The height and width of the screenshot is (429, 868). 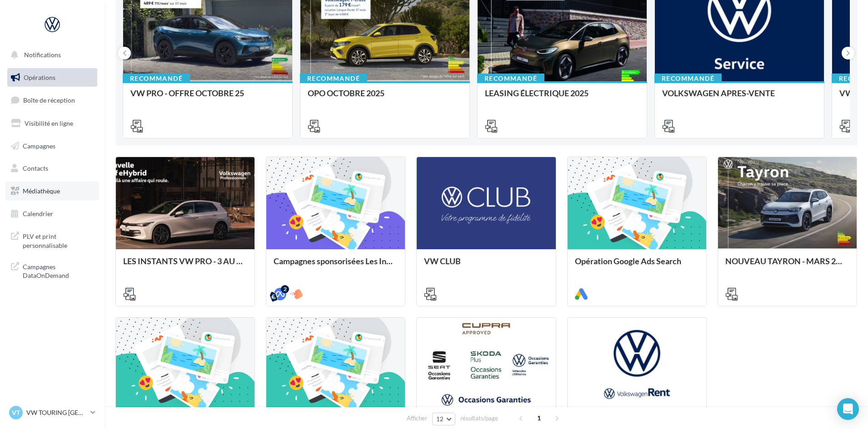 What do you see at coordinates (52, 270) in the screenshot?
I see `a: Campagnes DataOnDemand` at bounding box center [52, 270].